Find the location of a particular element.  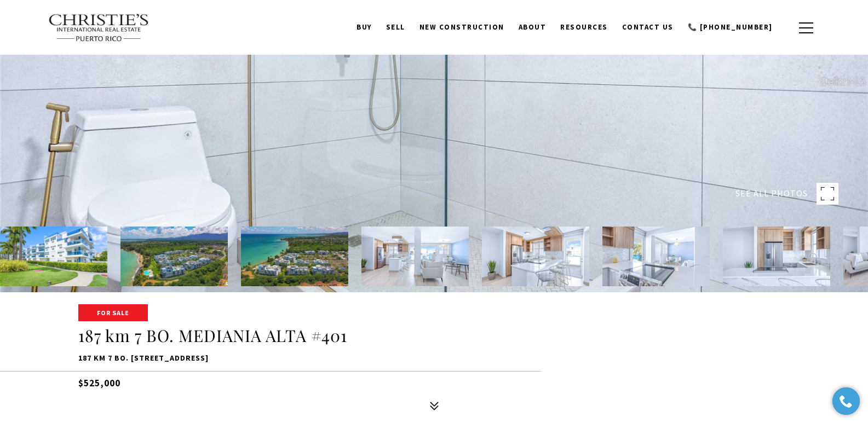

span: SEE ALL PHOTOS is located at coordinates (772, 194).